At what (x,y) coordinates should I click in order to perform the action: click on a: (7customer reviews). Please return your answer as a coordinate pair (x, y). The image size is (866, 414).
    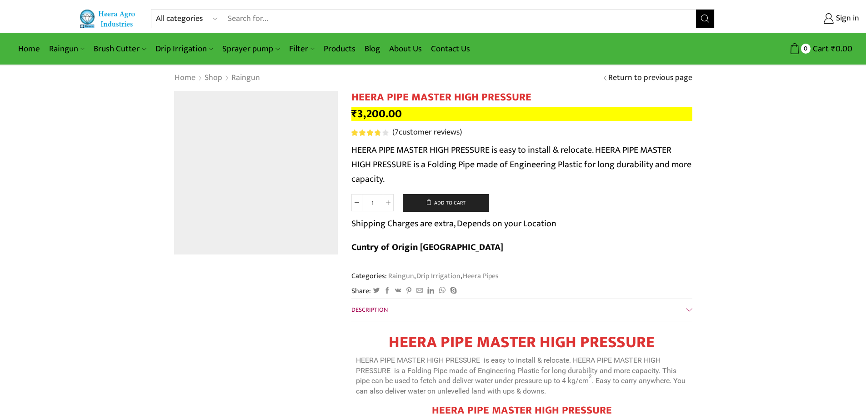
    Looking at the image, I should click on (427, 133).